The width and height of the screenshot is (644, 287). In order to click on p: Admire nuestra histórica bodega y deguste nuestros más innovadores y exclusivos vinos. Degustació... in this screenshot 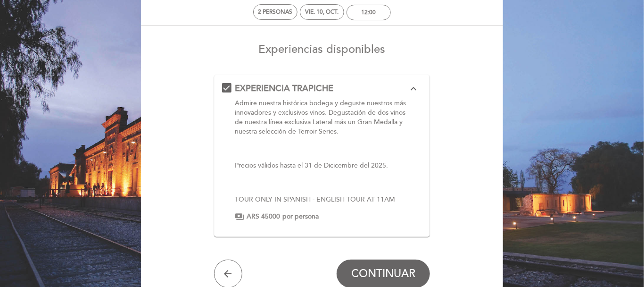, I will do `click(322, 118)`.